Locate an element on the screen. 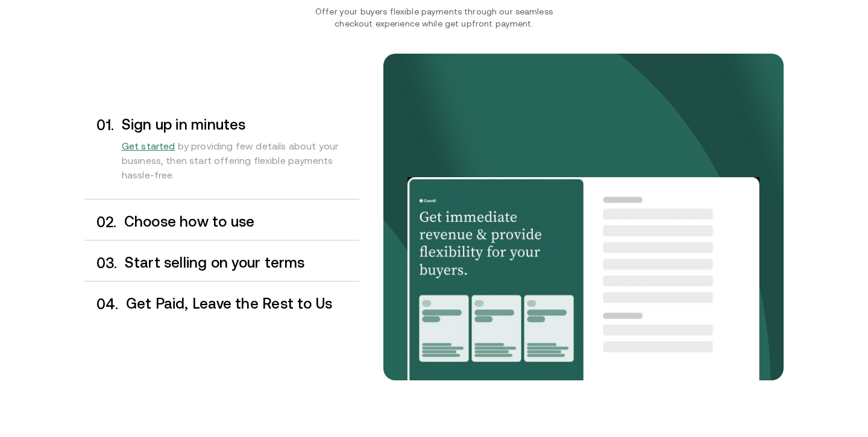 This screenshot has height=437, width=868. a: Get started is located at coordinates (150, 146).